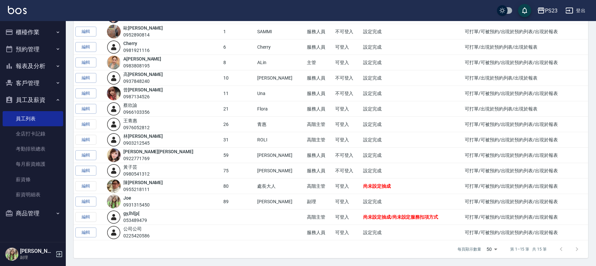 Image resolution: width=596 pixels, height=266 pixels. I want to click on td: 10, so click(239, 78).